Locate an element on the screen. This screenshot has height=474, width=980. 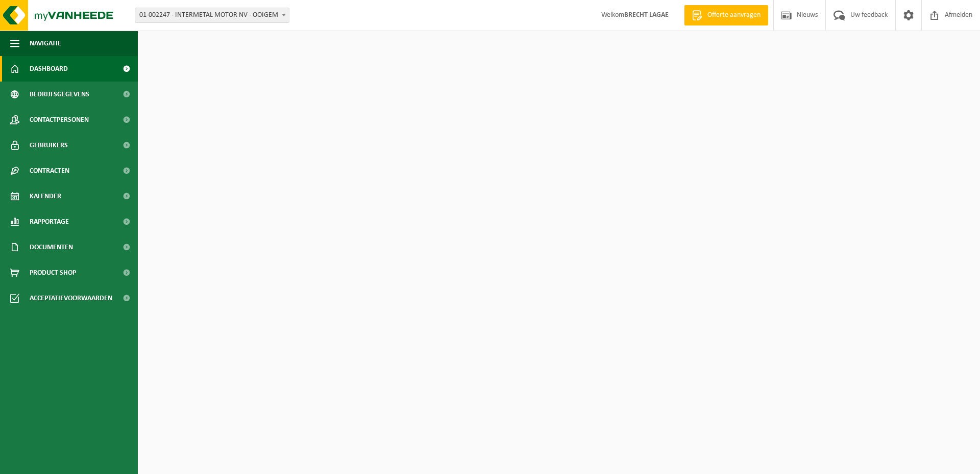
span: Kalender is located at coordinates (46, 196).